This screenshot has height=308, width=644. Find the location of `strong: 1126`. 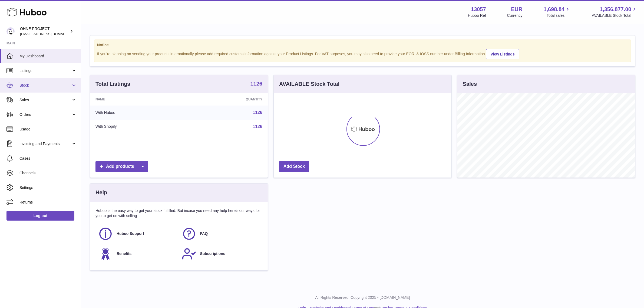

strong: 1126 is located at coordinates (256, 84).